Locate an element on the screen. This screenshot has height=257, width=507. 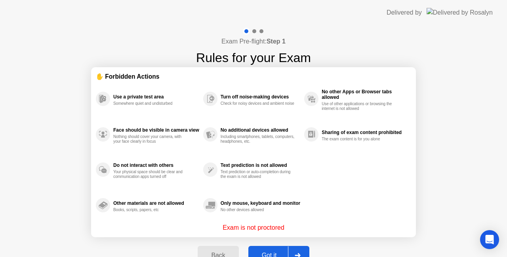
div: Only mouse, keyboard and monitor is located at coordinates (260, 204).